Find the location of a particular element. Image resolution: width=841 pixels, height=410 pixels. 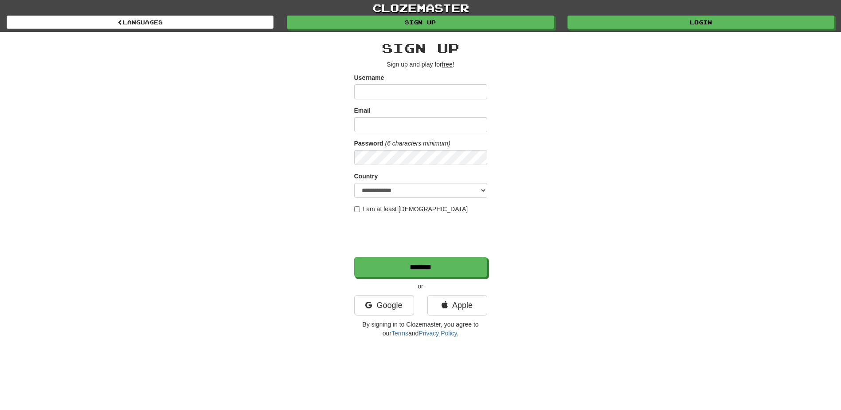

a: Languages is located at coordinates (140, 22).